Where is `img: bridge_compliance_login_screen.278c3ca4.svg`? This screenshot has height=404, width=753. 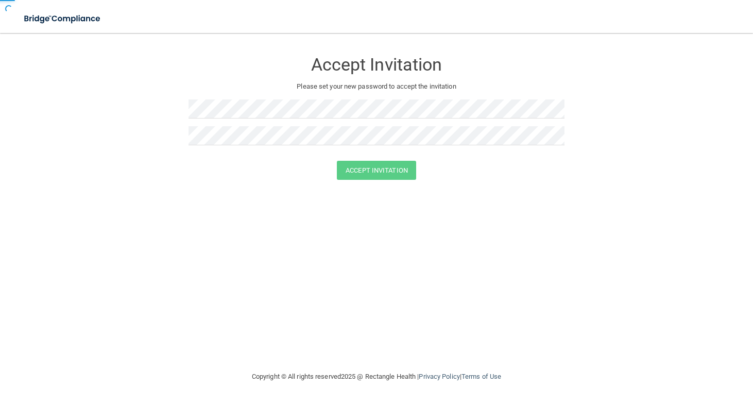 img: bridge_compliance_login_screen.278c3ca4.svg is located at coordinates (63, 19).